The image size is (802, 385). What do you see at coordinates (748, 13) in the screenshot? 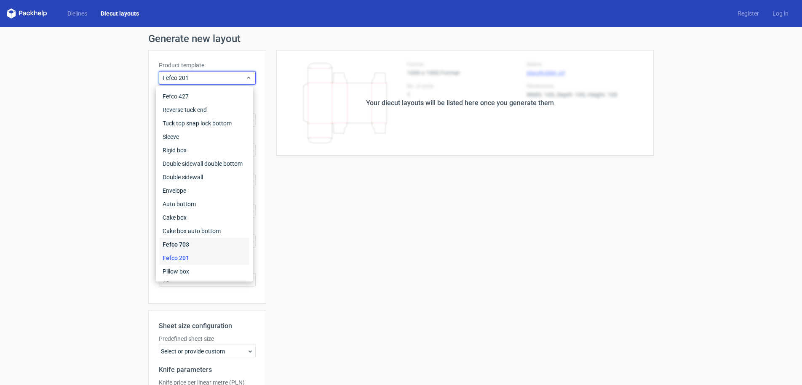
I see `a: Register` at bounding box center [748, 13].